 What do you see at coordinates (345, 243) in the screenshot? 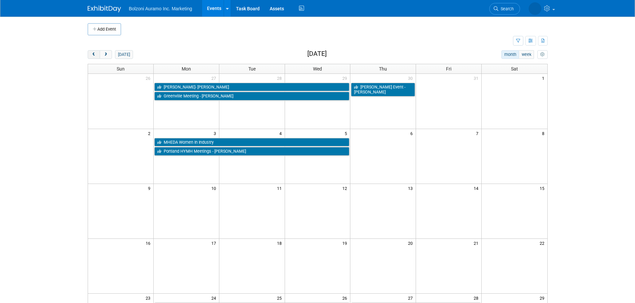
I see `span: 19` at bounding box center [345, 243].